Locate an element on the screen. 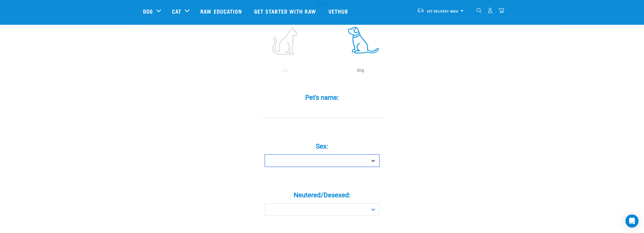 The height and width of the screenshot is (233, 644). a: Vethub is located at coordinates (339, 11).